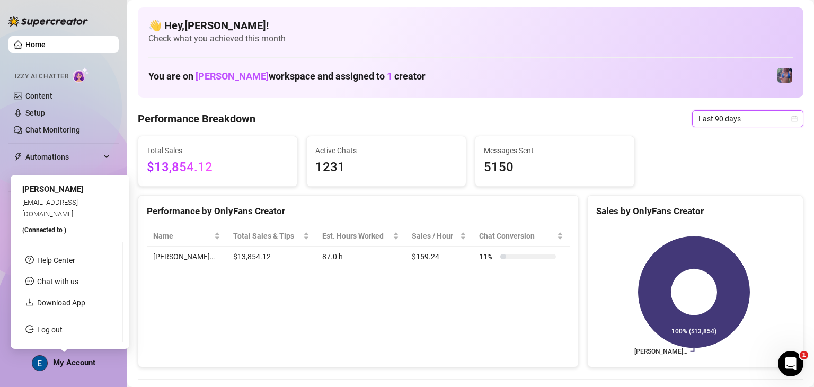  What do you see at coordinates (218, 151) in the screenshot?
I see `span: Total Sales` at bounding box center [218, 151].